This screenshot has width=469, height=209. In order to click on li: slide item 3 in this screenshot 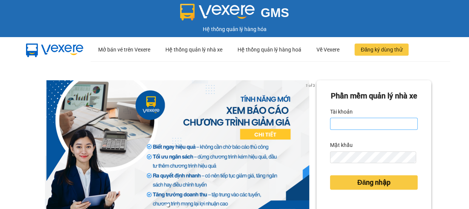, I will do `click(186, 205)`.